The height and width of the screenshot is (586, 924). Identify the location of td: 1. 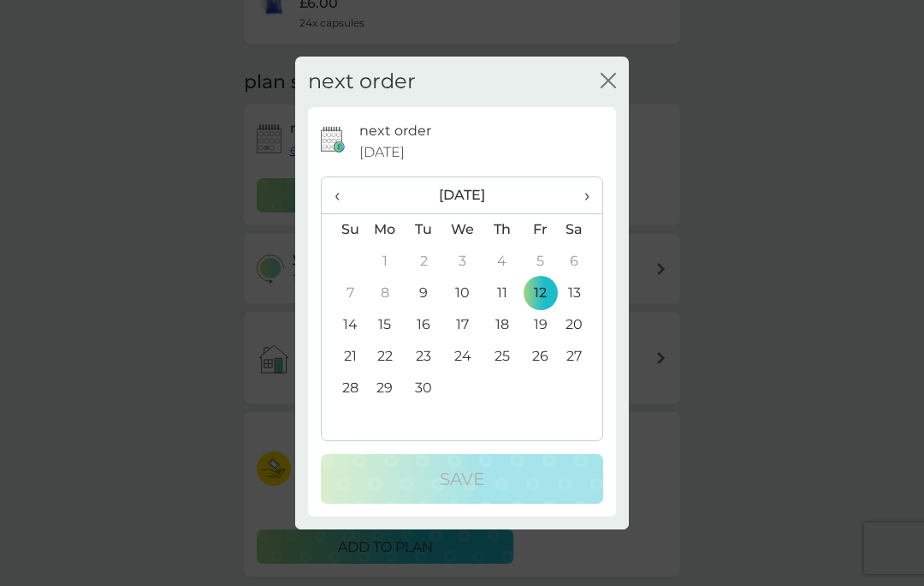
(385, 261).